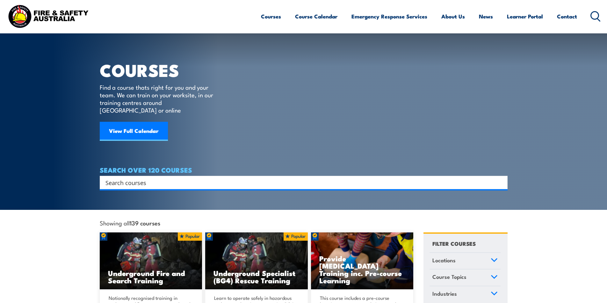 The width and height of the screenshot is (607, 303). What do you see at coordinates (145, 223) in the screenshot?
I see `strong: 139 courses` at bounding box center [145, 223].